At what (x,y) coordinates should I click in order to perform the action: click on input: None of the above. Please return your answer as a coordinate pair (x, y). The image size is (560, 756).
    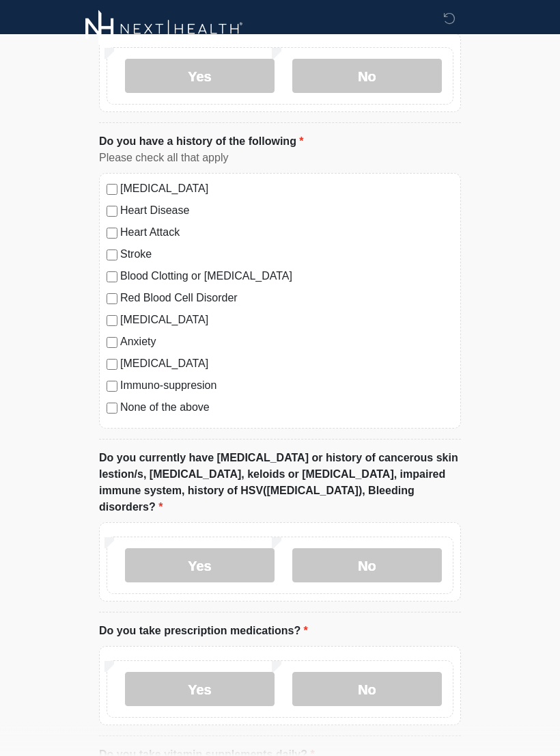
    Looking at the image, I should click on (112, 409).